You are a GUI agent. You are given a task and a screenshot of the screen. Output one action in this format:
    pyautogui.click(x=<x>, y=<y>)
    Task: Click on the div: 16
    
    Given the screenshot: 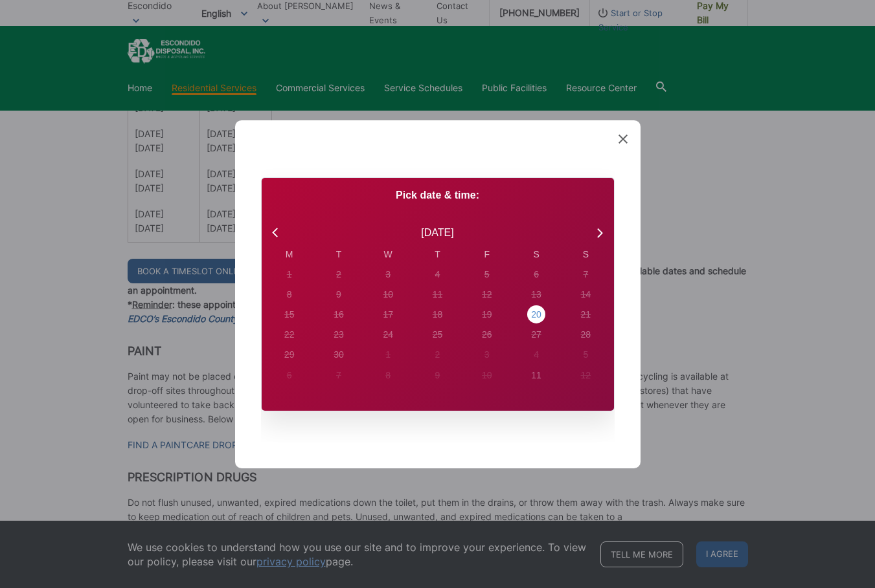 What is the action you would take?
    pyautogui.click(x=339, y=315)
    